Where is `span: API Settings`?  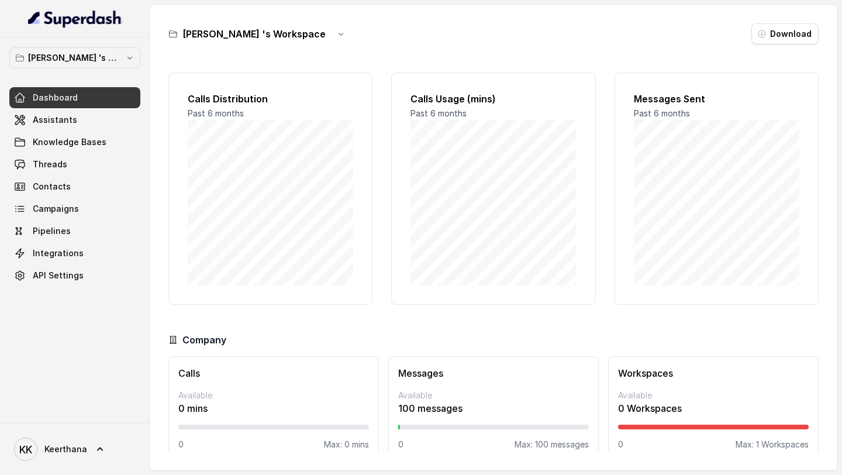 span: API Settings is located at coordinates (58, 275).